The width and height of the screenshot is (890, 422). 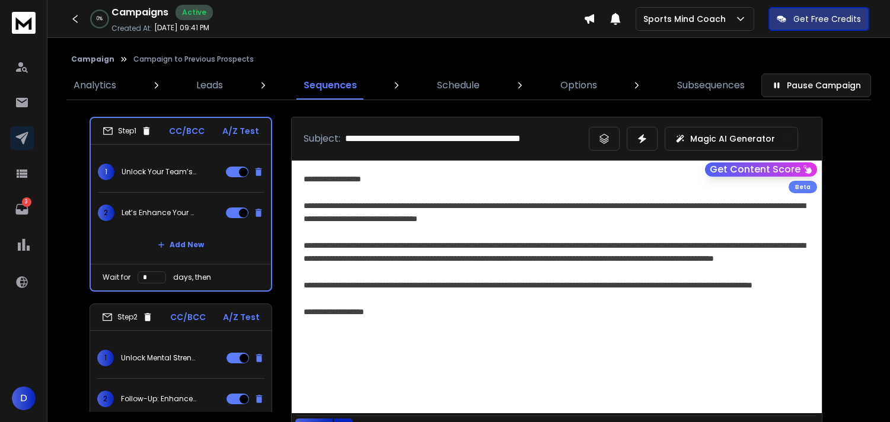 What do you see at coordinates (330, 85) in the screenshot?
I see `a: Sequences` at bounding box center [330, 85].